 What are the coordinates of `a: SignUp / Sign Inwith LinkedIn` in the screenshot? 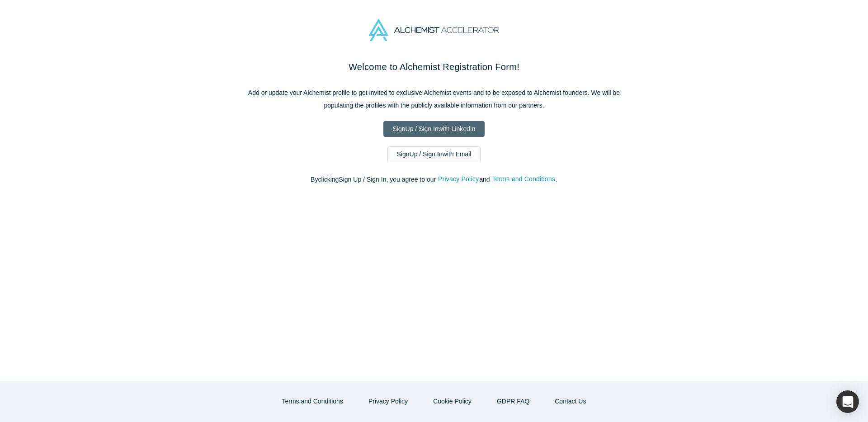 It's located at (434, 129).